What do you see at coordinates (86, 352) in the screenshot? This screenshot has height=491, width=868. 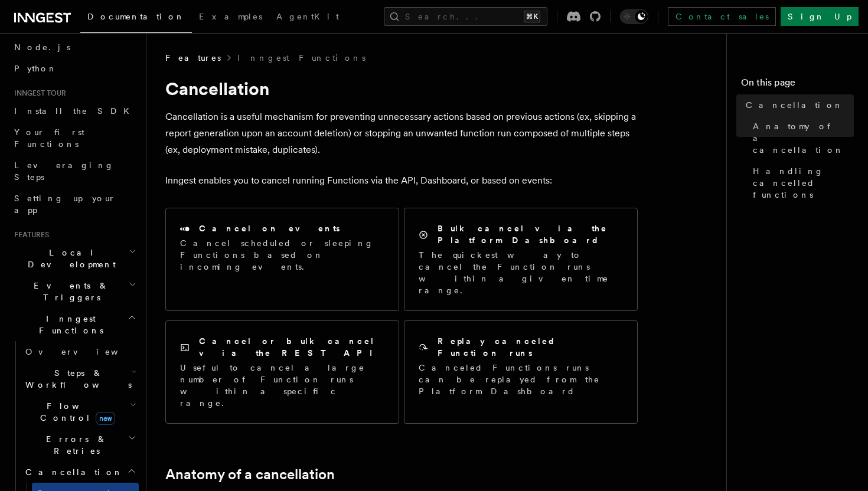 I see `span: Overview` at bounding box center [86, 352].